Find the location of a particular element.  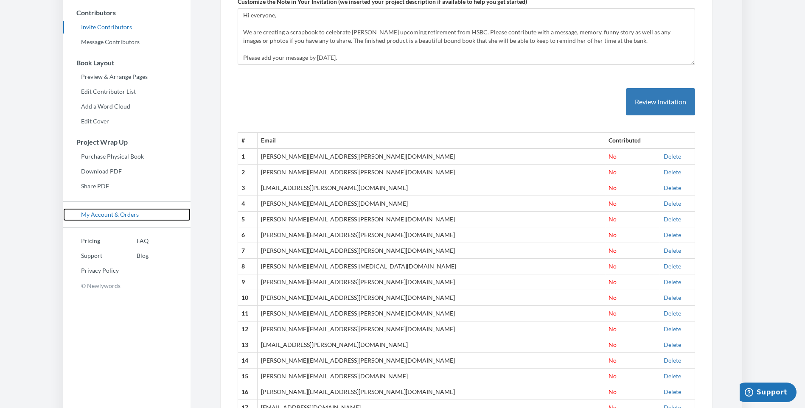

a: Support is located at coordinates (91, 256).